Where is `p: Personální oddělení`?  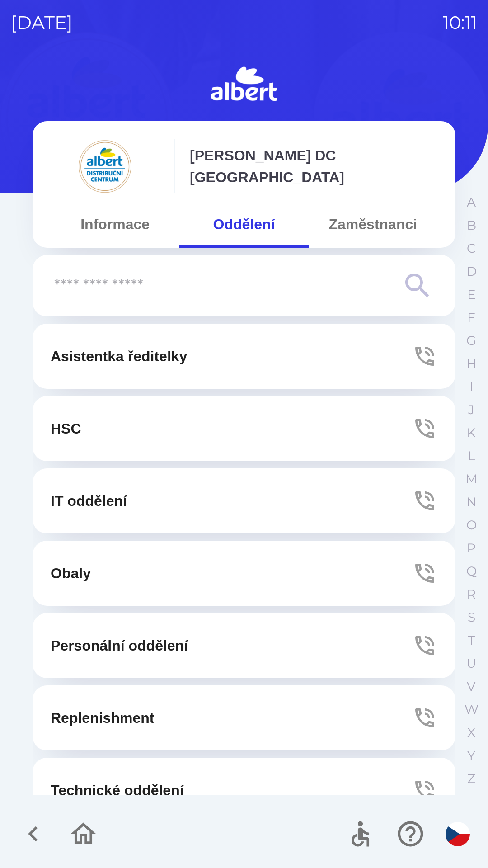 p: Personální oddělení is located at coordinates (119, 645).